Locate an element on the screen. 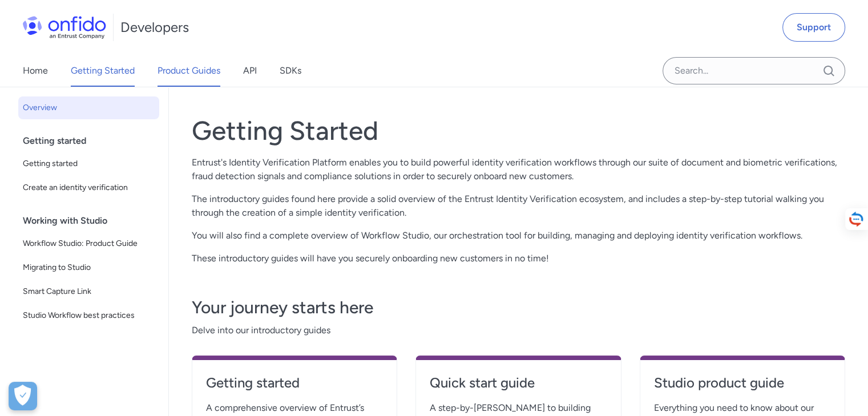  div: Getting started is located at coordinates (93, 141).